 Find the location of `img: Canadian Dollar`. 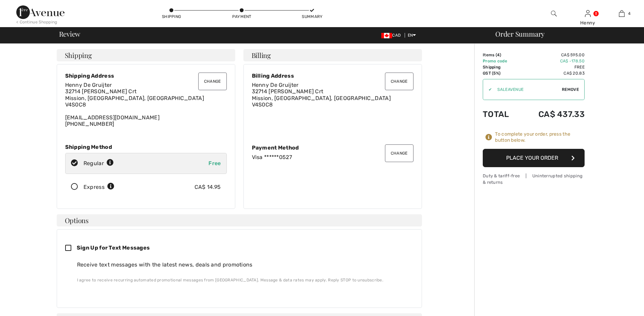

img: Canadian Dollar is located at coordinates (387, 35).